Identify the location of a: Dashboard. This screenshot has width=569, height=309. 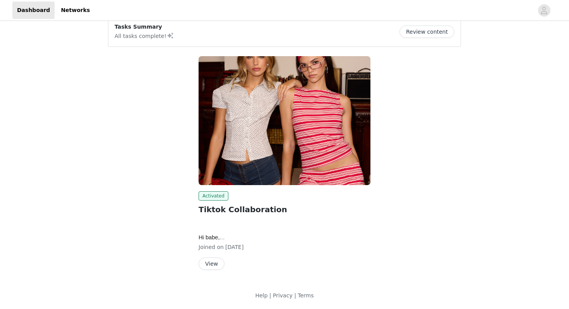
(33, 10).